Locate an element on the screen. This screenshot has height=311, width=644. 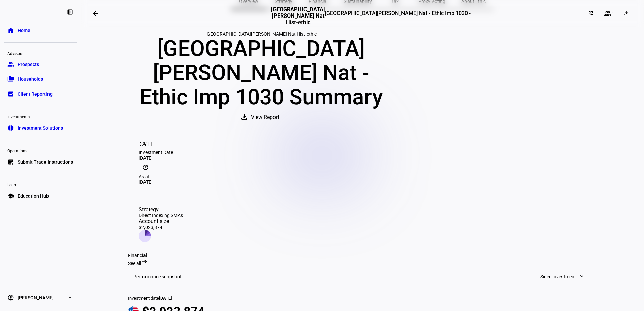
mat-icon: update is located at coordinates (146, 167).